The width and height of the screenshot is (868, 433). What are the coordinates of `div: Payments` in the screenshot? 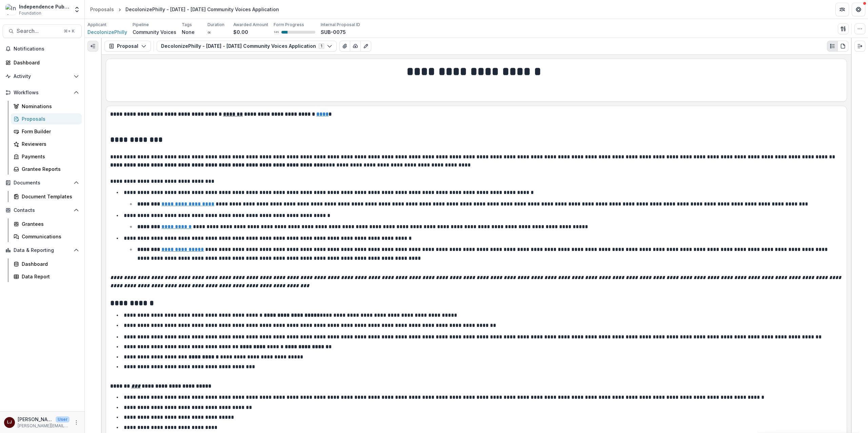 It's located at (49, 157).